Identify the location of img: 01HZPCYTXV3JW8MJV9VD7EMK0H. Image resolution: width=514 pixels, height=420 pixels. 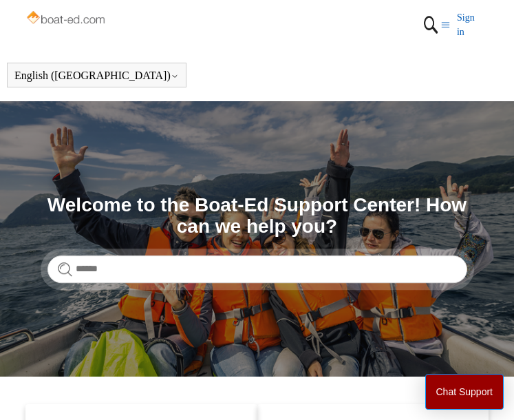
(430, 24).